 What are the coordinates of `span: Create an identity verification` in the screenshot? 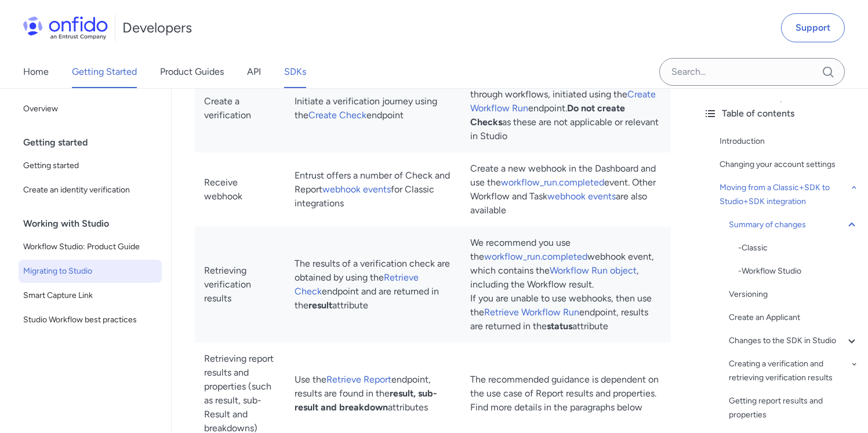 It's located at (90, 190).